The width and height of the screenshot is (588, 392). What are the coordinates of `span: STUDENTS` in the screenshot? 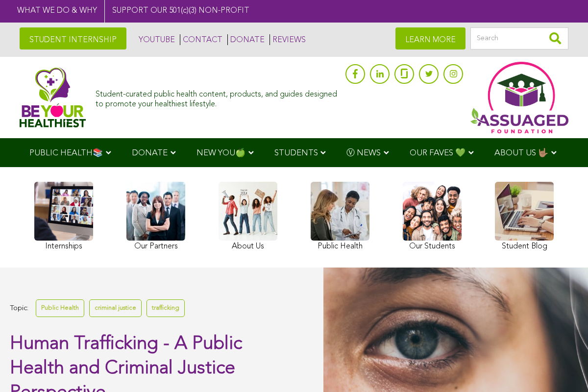 It's located at (296, 153).